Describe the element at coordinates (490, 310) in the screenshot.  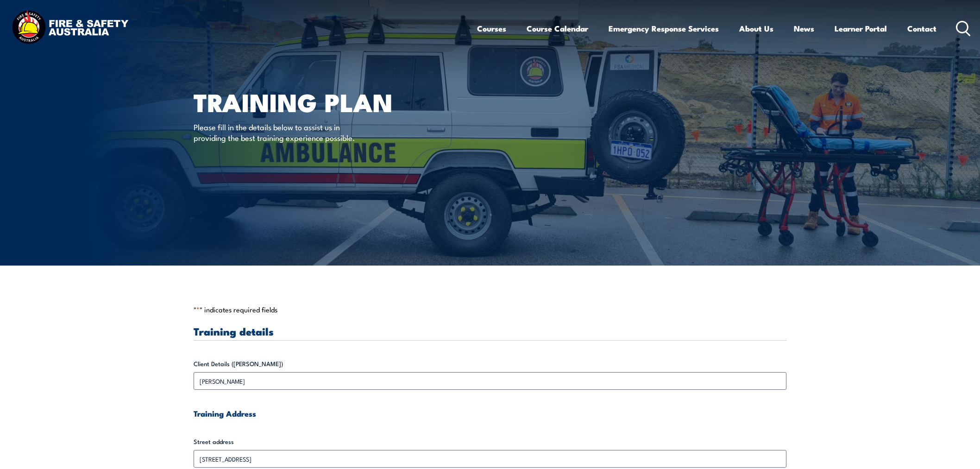
I see `p: " " indicates required fields` at that location.